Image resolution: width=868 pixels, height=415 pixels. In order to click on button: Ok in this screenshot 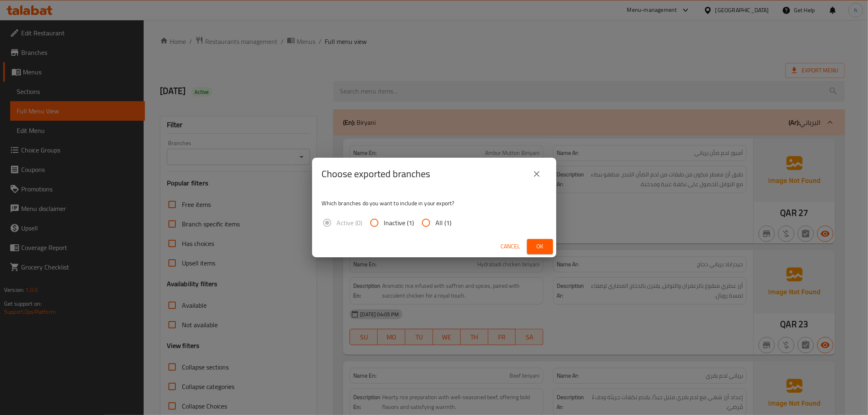, I will do `click(540, 246)`.